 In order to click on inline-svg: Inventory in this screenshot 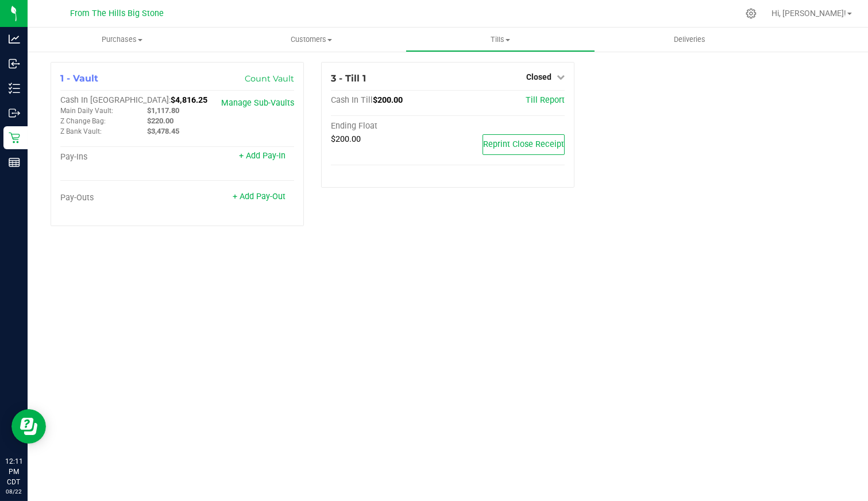, I will do `click(14, 88)`.